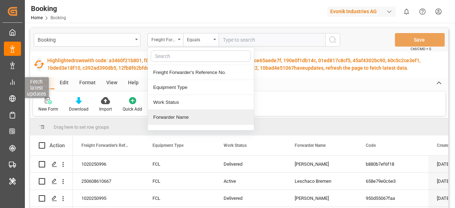  Describe the element at coordinates (57, 145) in the screenshot. I see `div: Action` at that location.